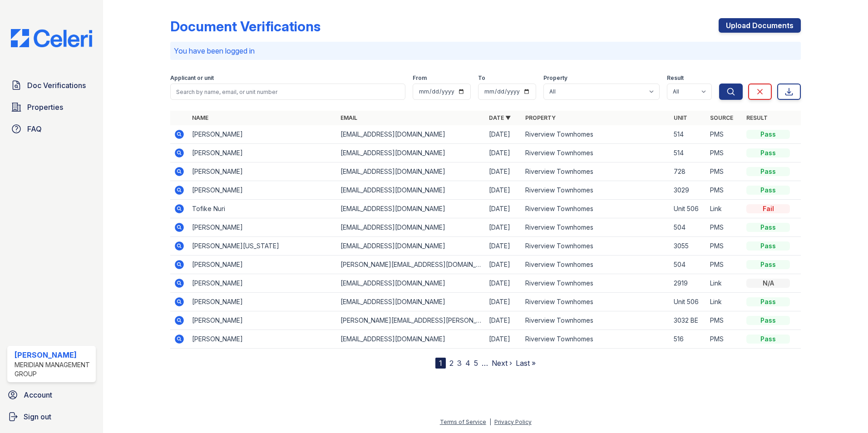 Image resolution: width=868 pixels, height=433 pixels. Describe the element at coordinates (262, 209) in the screenshot. I see `td: Tofike Nuri` at that location.